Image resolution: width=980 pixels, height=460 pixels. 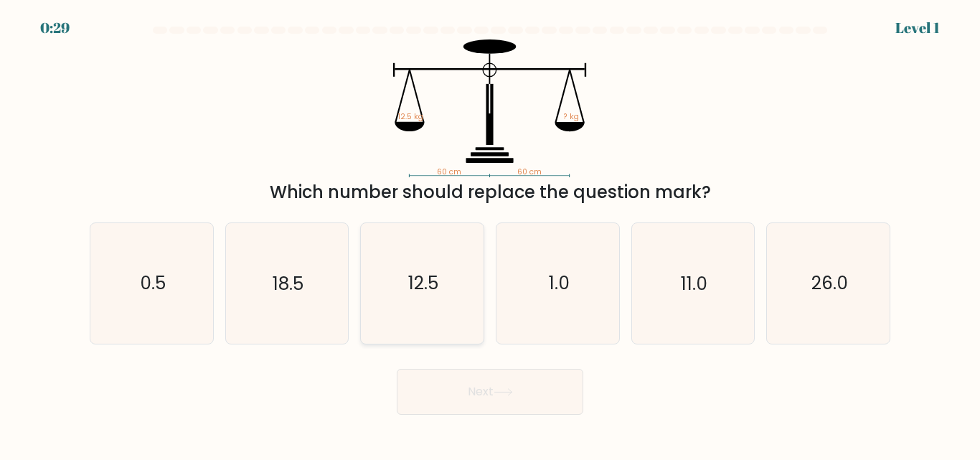 What do you see at coordinates (410, 117) in the screenshot?
I see `tspan: 12.5 kg` at bounding box center [410, 117].